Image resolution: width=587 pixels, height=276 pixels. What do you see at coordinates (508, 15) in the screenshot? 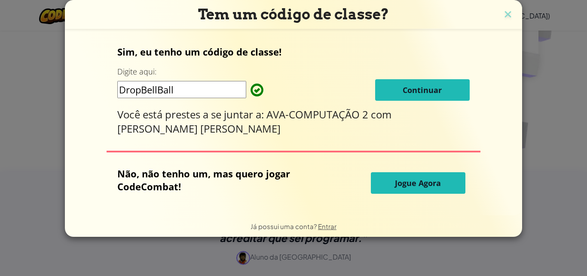
I see `img: ícone de fechamento` at bounding box center [508, 15].